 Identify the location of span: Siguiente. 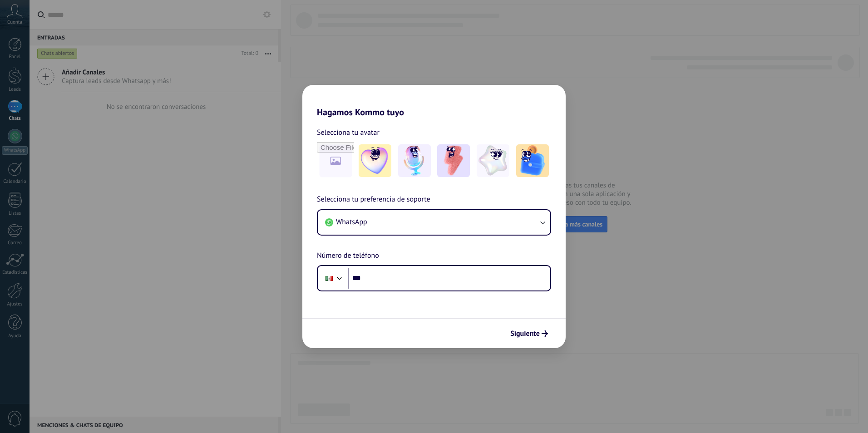
(525, 334).